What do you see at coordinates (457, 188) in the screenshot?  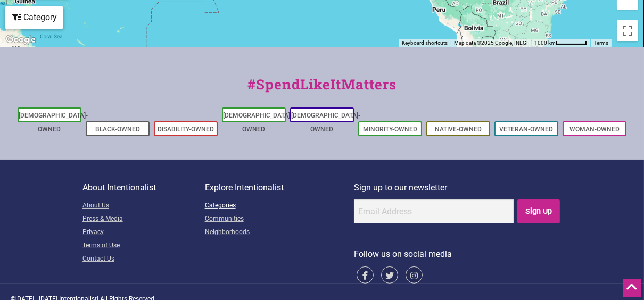 I see `p: Sign up to our newsletter` at bounding box center [457, 188].